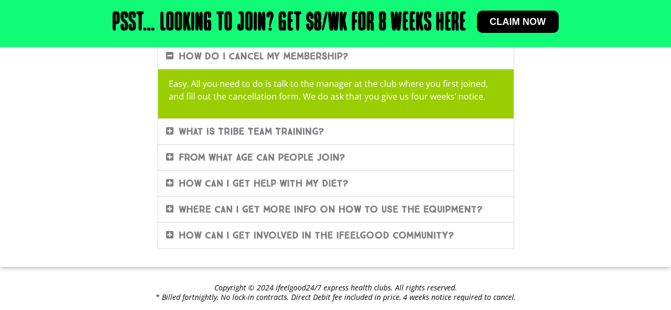  I want to click on div: How can I get help with my diet?, so click(336, 184).